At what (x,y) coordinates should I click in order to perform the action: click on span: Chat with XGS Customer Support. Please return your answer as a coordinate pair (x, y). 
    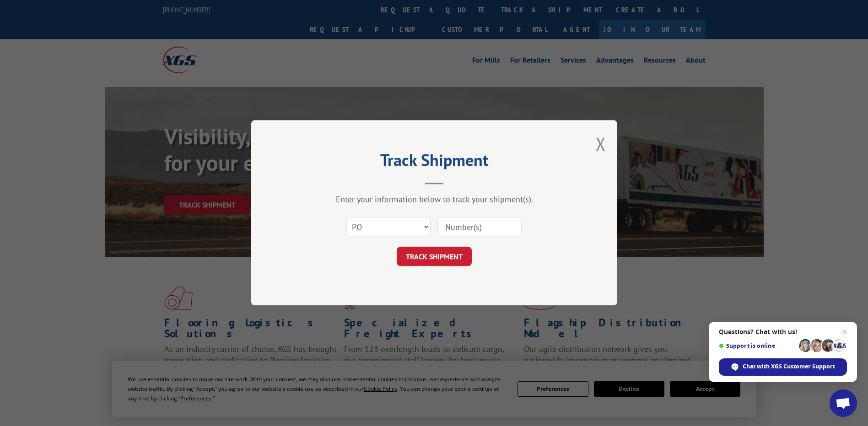
    Looking at the image, I should click on (789, 367).